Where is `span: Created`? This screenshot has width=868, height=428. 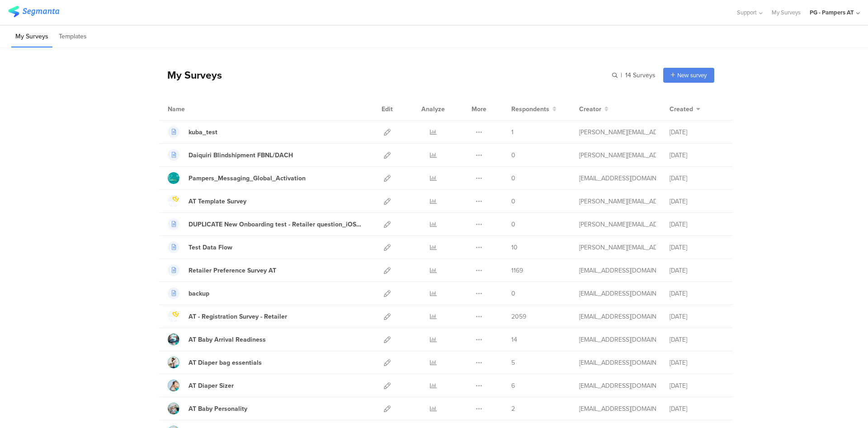
span: Created is located at coordinates (682, 109).